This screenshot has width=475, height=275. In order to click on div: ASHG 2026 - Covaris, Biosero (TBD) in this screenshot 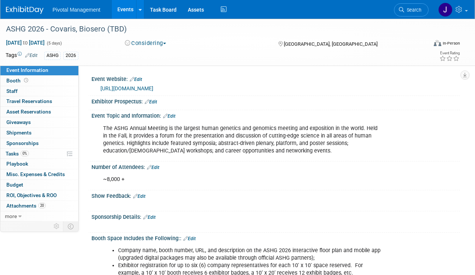, I will do `click(212, 29)`.